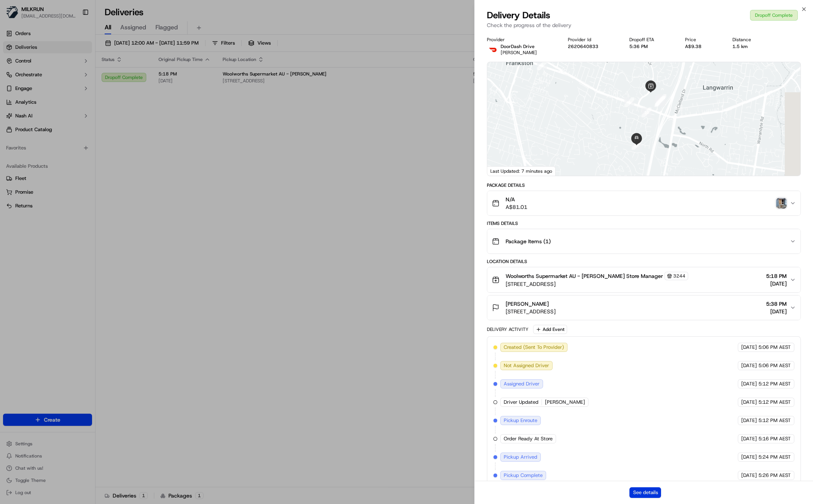  What do you see at coordinates (61, 83) in the screenshot?
I see `div: We're available if you need us!` at bounding box center [61, 83].